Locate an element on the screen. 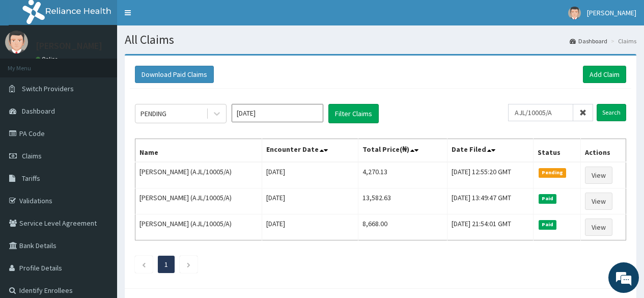  a: Next page is located at coordinates (188, 265).